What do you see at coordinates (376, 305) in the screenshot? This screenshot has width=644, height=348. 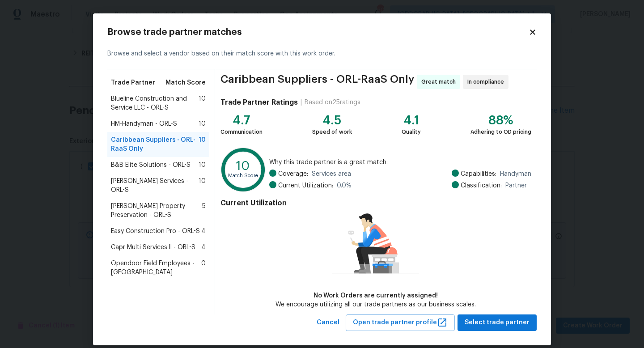 I see `div: We encourage utilizing all our trade partners as our business scales.` at bounding box center [376, 305].